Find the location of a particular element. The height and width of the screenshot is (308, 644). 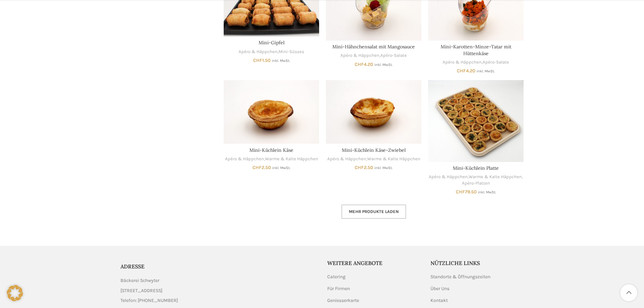

span: ADRESSE is located at coordinates (132, 266).